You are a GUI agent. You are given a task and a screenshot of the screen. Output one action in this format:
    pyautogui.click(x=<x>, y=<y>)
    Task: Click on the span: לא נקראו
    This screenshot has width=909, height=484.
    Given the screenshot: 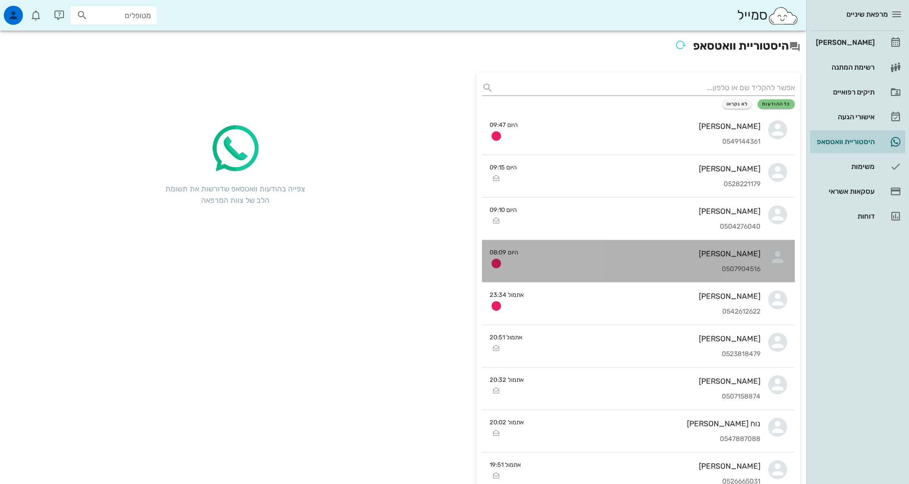 What is the action you would take?
    pyautogui.click(x=737, y=104)
    